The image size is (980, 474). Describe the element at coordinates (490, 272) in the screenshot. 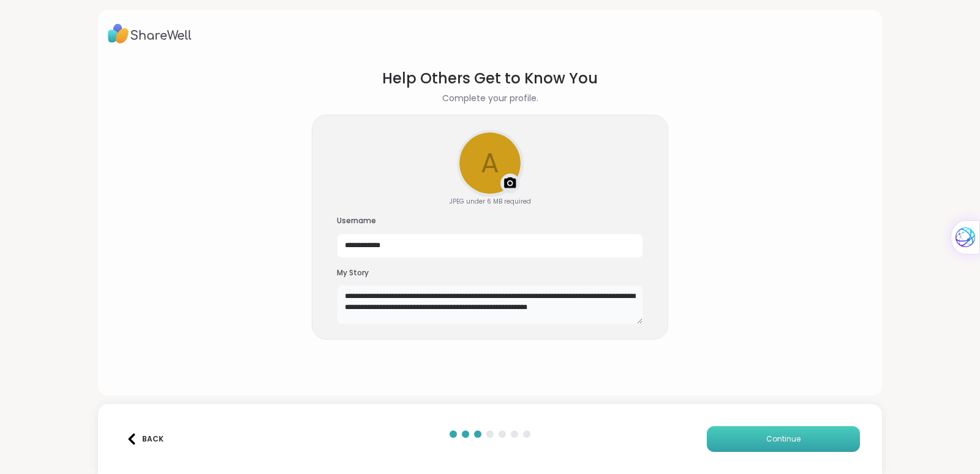

I see `h3: My Story` at that location.